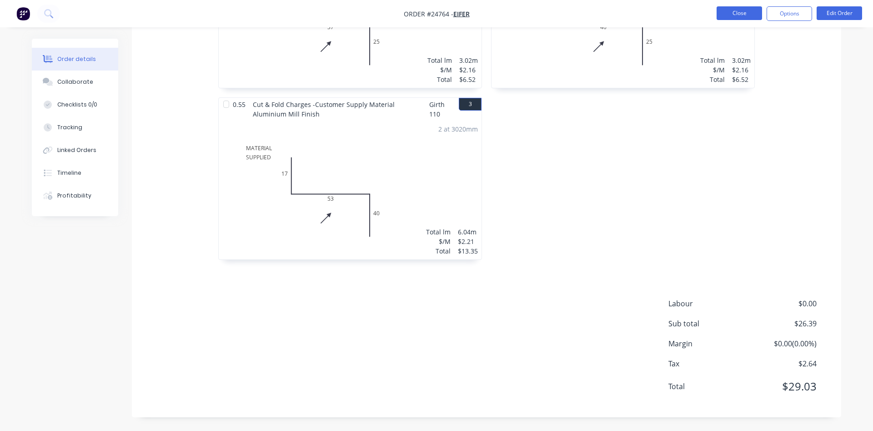 This screenshot has width=873, height=431. Describe the element at coordinates (75, 59) in the screenshot. I see `button: Order details` at that location.